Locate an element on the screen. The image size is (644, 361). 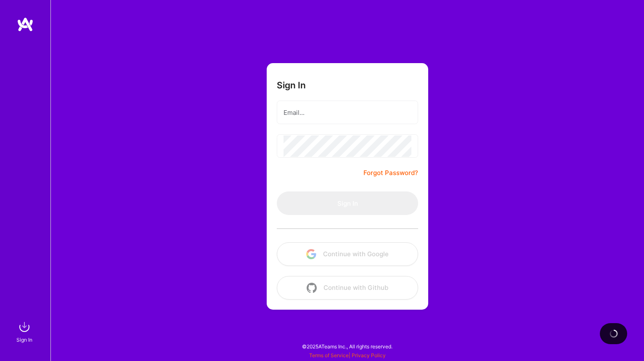
button: Continue with Github is located at coordinates (347, 288).